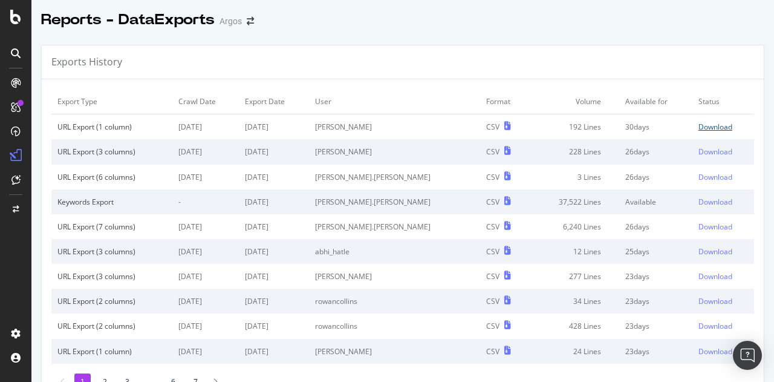 The height and width of the screenshot is (382, 774). Describe the element at coordinates (656, 127) in the screenshot. I see `td: 30 days` at that location.